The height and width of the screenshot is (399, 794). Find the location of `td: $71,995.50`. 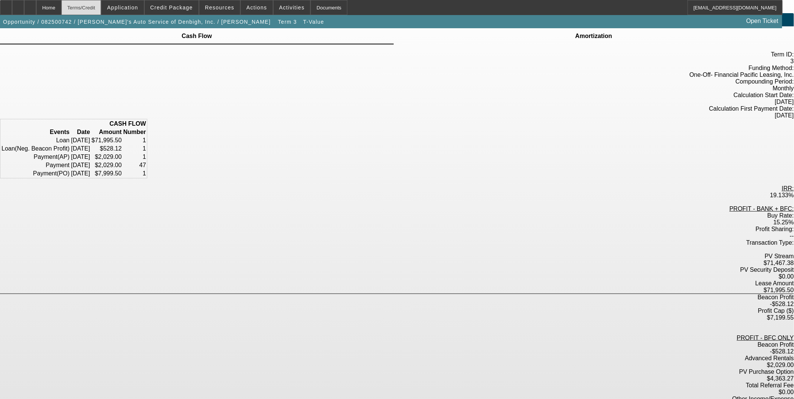

td: $71,995.50 is located at coordinates (107, 141).